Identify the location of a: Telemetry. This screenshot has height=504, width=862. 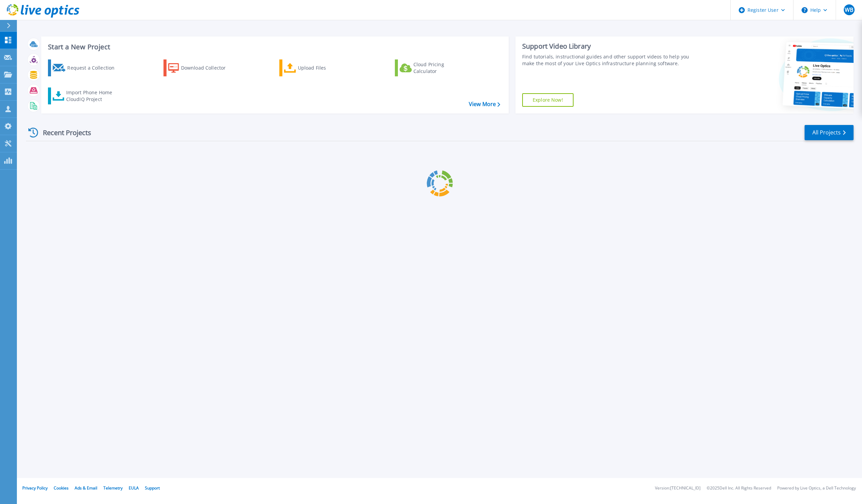
(113, 488).